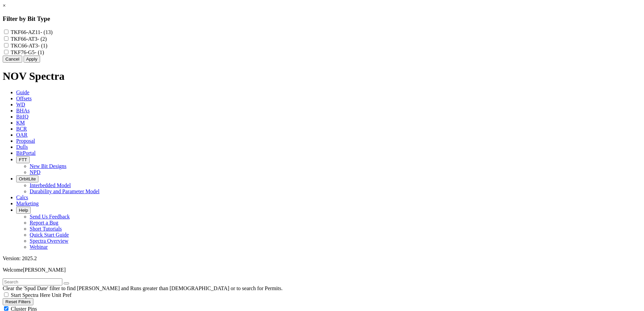  What do you see at coordinates (29, 45) in the screenshot?
I see `label: TKC66-AT3` at bounding box center [29, 45].